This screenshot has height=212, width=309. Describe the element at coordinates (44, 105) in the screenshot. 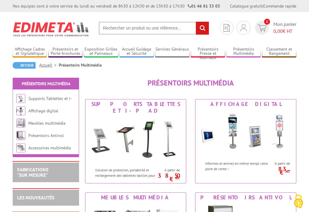

I see `a: Supports Tablettes et i-Pad` at that location.